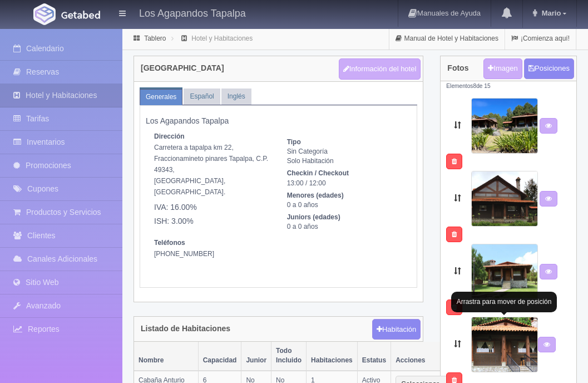  I want to click on dd: Sin Categoría Solo Habitación, so click(345, 156).